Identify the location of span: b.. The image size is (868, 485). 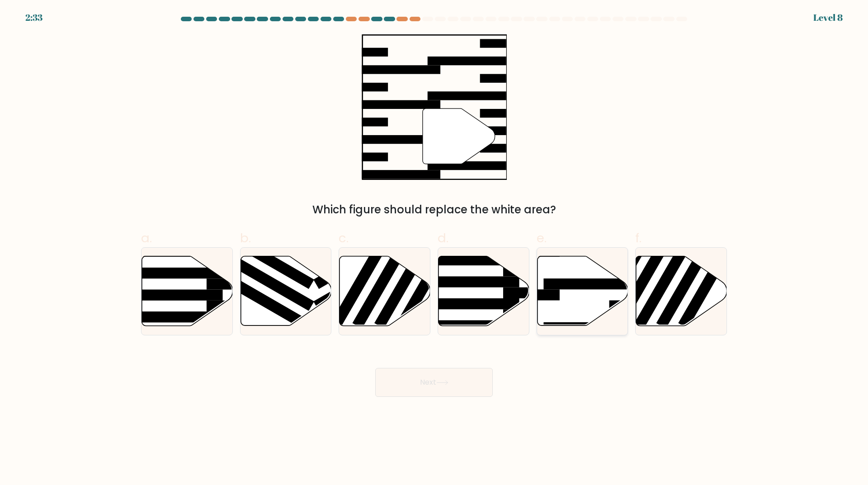
(246, 238).